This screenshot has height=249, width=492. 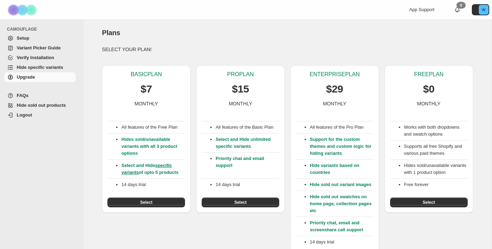 What do you see at coordinates (40, 58) in the screenshot?
I see `a: Verify Installation` at bounding box center [40, 58].